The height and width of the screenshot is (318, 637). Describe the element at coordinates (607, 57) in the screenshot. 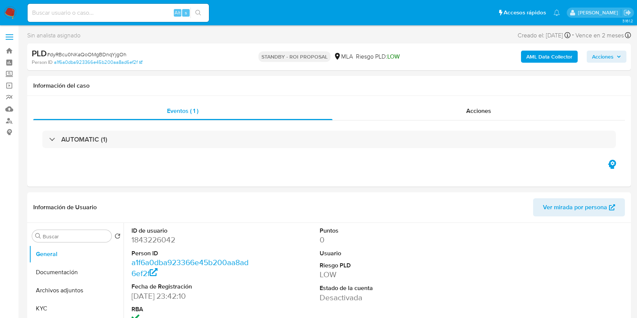

I see `button: Acciones` at that location.